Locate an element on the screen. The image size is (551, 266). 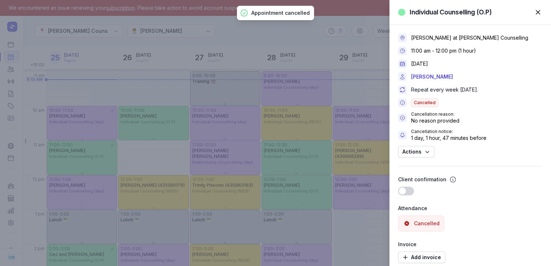
div: Cancelled is located at coordinates (427, 224).